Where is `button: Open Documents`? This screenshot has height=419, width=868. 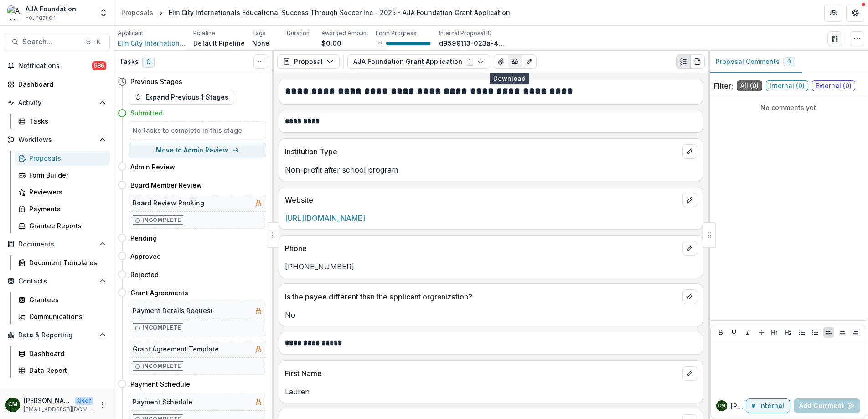 button: Open Documents is located at coordinates (56, 244).